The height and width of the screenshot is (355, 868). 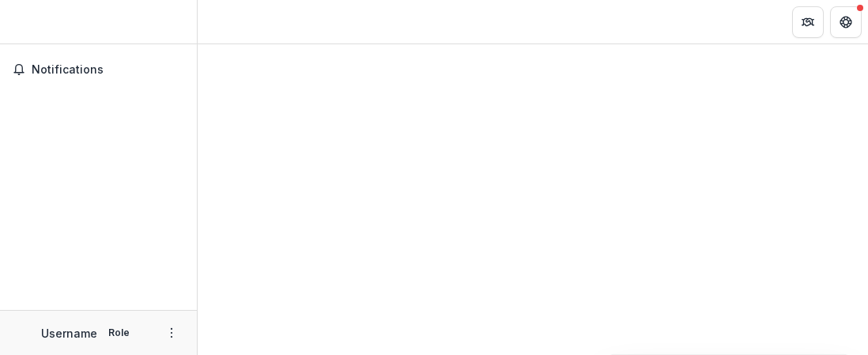 I want to click on button: Get Help, so click(x=846, y=22).